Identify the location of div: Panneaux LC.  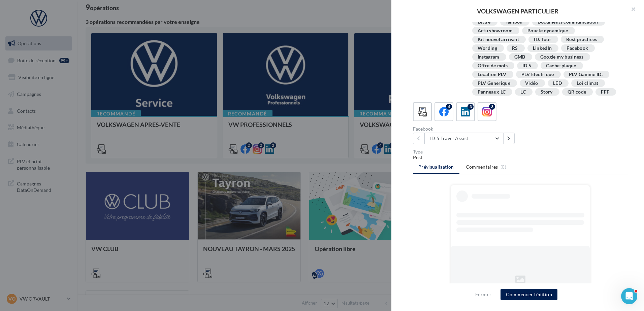
(492, 92).